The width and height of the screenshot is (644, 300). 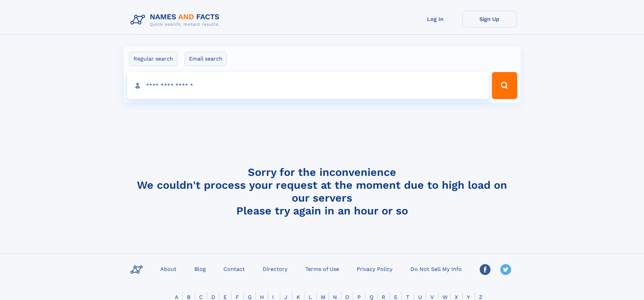 I want to click on a: Contact, so click(x=234, y=269).